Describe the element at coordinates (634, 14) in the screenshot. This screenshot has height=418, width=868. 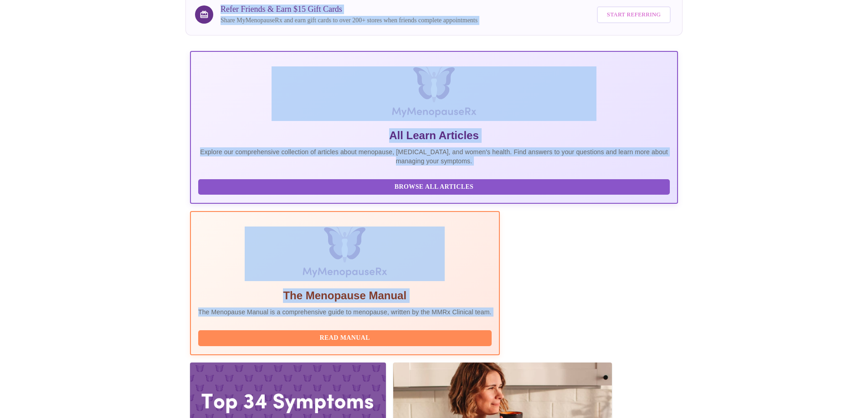
I see `a: Start Referring` at that location.